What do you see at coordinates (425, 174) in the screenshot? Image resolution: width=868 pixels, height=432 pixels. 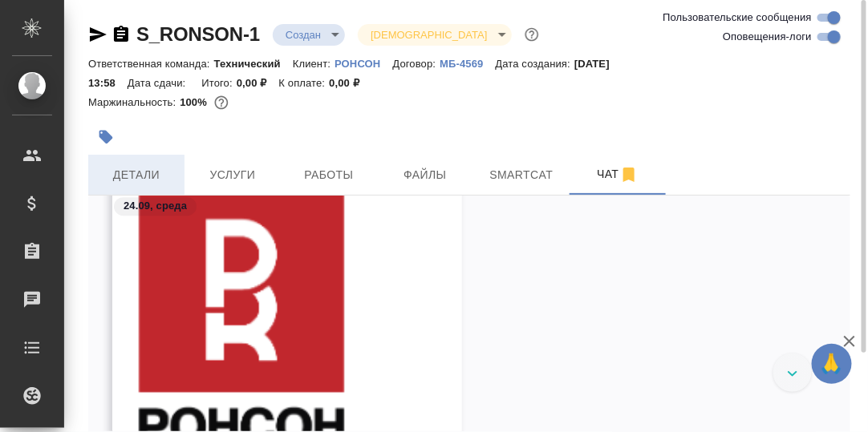 I see `span: Файлы` at bounding box center [425, 174].